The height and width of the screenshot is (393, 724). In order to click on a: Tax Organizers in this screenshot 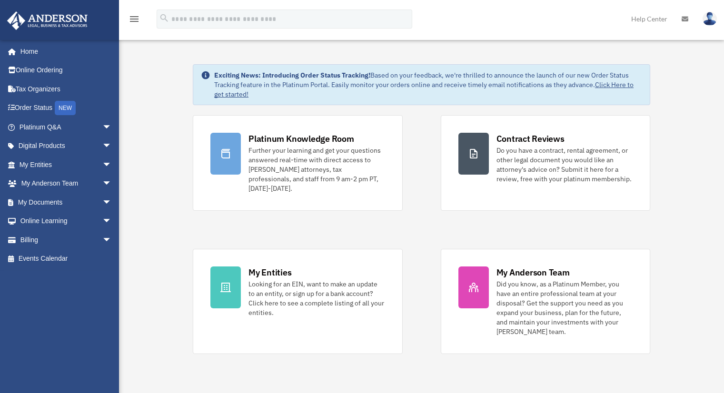, I will do `click(66, 89)`.